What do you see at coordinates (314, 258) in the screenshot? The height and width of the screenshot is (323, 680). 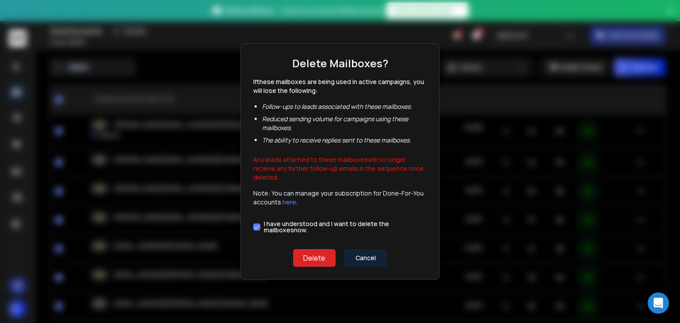 I see `button: Delete` at bounding box center [314, 258].